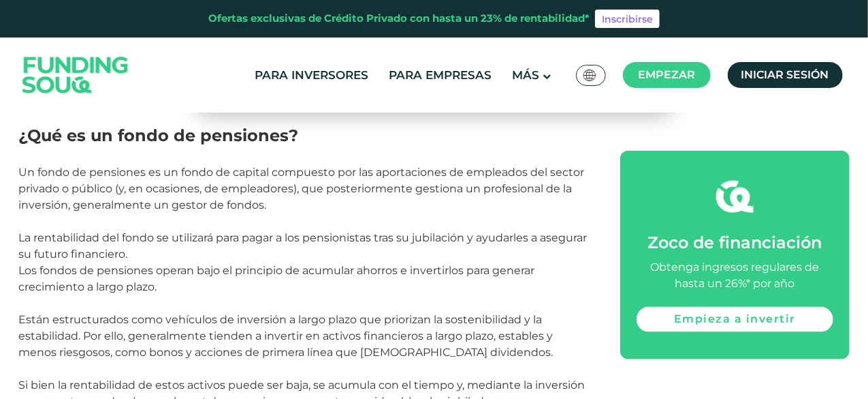 This screenshot has height=399, width=868. I want to click on font: Para inversores, so click(311, 75).